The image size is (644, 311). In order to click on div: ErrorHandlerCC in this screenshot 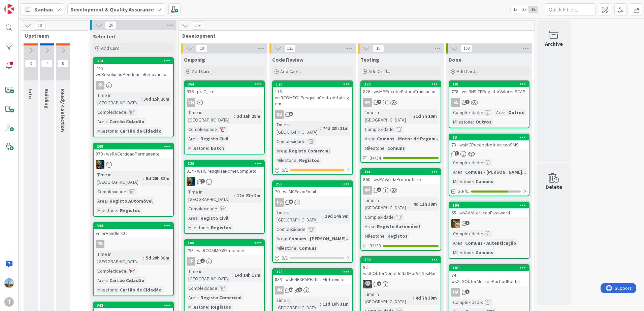, I will do `click(133, 233)`.